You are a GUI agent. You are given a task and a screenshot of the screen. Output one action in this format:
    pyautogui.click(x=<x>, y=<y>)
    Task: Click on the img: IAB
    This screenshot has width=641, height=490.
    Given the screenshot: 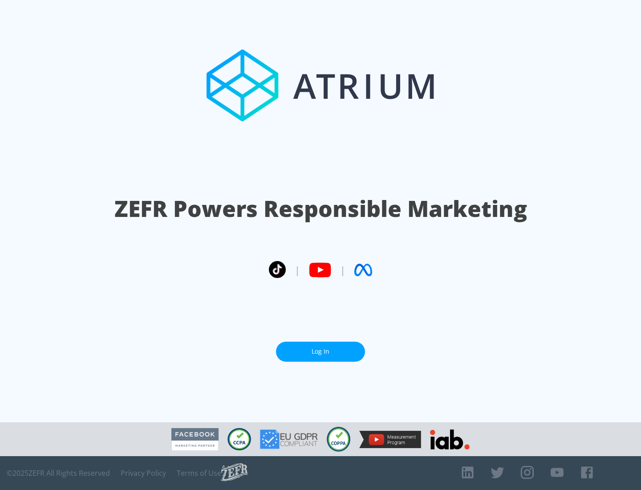 What is the action you would take?
    pyautogui.click(x=449, y=439)
    